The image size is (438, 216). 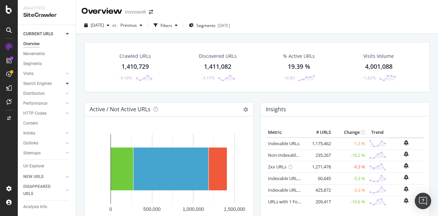 What do you see at coordinates (319, 143) in the screenshot?
I see `td: 1,175,462` at bounding box center [319, 143].